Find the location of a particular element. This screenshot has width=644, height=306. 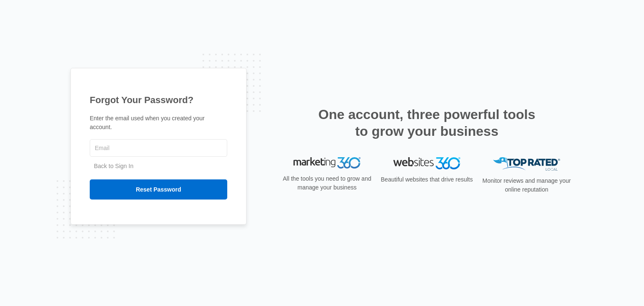

a: Back to Sign In is located at coordinates (113, 166).